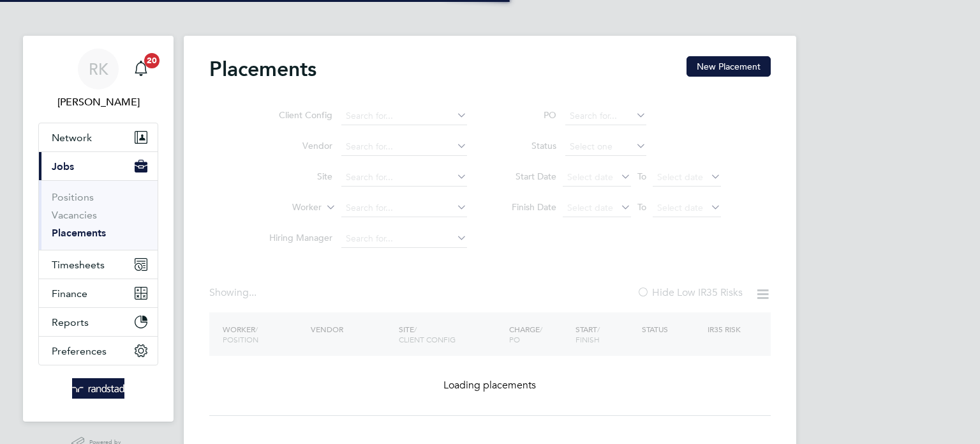 This screenshot has width=980, height=444. Describe the element at coordinates (141, 69) in the screenshot. I see `a: 20` at that location.